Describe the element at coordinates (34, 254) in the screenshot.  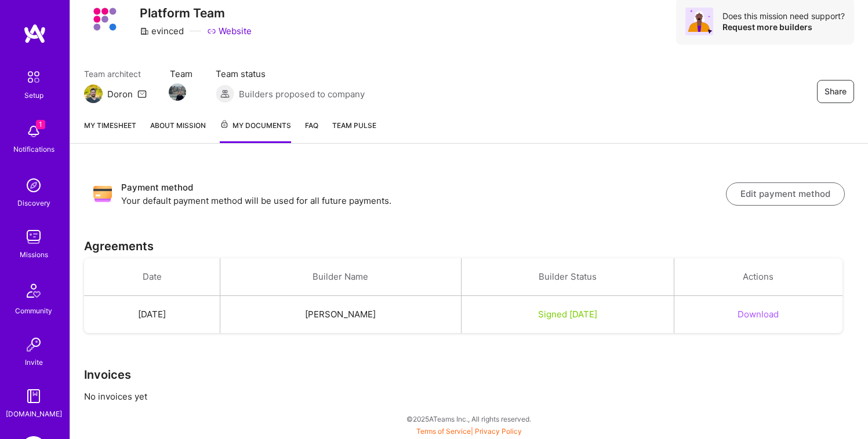
I see `div: Missions` at that location.